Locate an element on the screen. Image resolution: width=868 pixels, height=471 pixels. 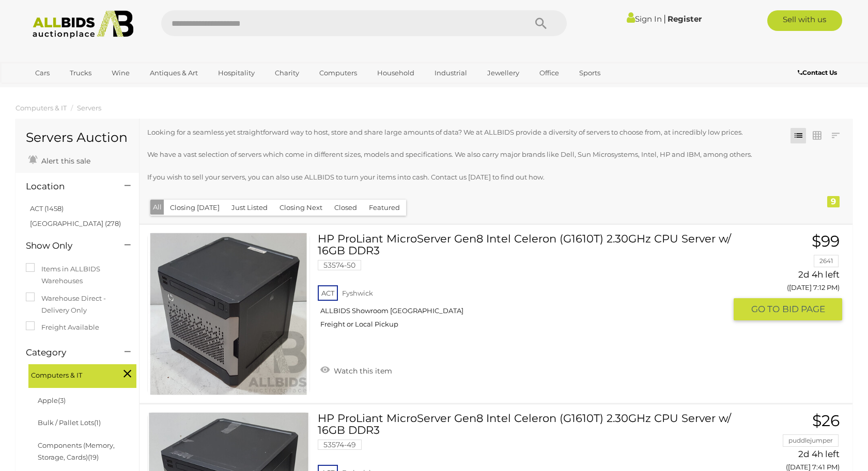
a: Apple(3) is located at coordinates (51, 401).